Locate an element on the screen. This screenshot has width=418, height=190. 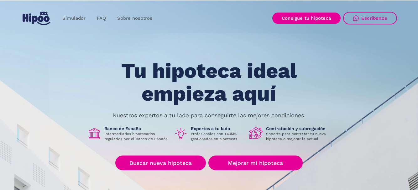
a: home is located at coordinates (36, 18).